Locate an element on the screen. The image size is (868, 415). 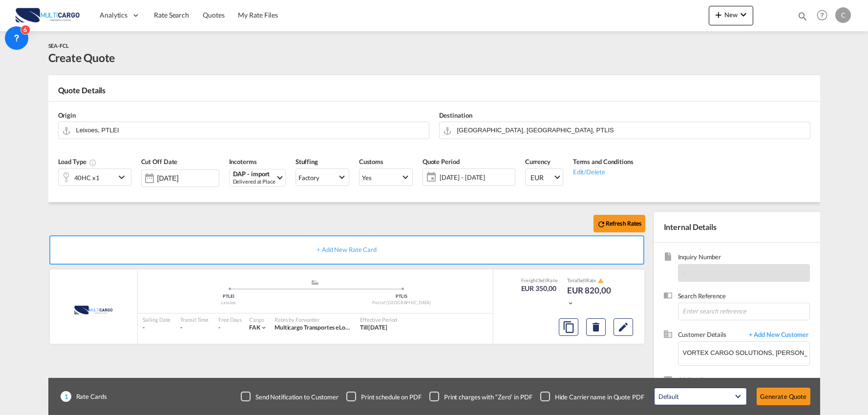
div: EUR 350,00 is located at coordinates (539, 288).